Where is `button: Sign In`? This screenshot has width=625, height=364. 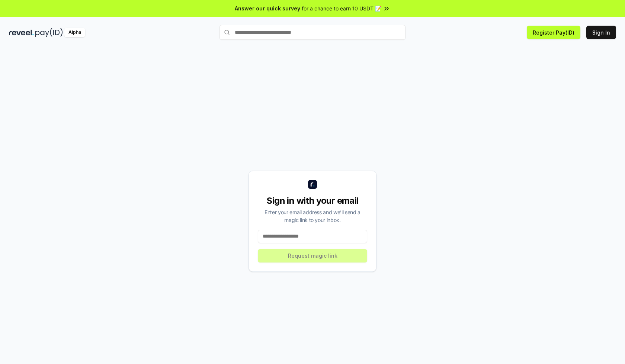 button: Sign In is located at coordinates (601, 32).